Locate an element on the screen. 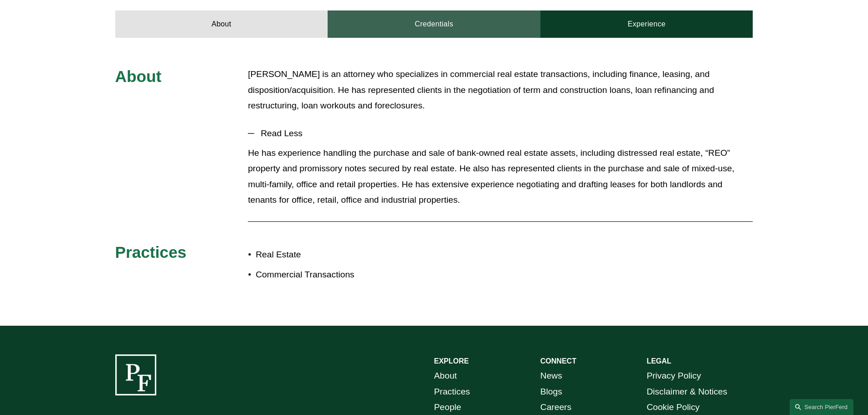 Image resolution: width=868 pixels, height=415 pixels. a: Privacy Policy is located at coordinates (673, 375).